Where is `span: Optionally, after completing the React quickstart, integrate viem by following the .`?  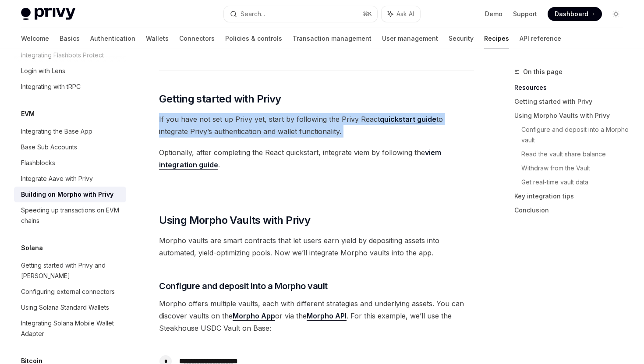
span: Optionally, after completing the React quickstart, integrate viem by following the . is located at coordinates (316, 159).